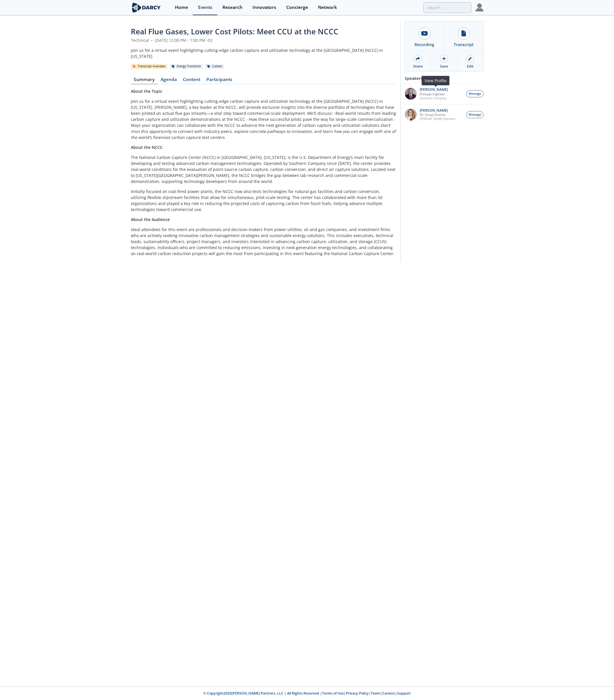 The height and width of the screenshot is (700, 614). Describe the element at coordinates (375, 693) in the screenshot. I see `a: Team` at that location.